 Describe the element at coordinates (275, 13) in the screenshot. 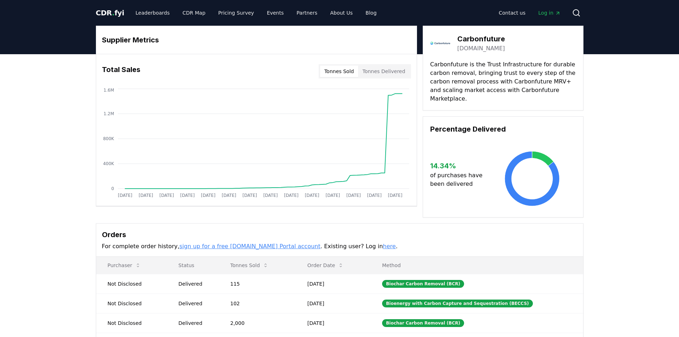

I see `a: Events` at that location.